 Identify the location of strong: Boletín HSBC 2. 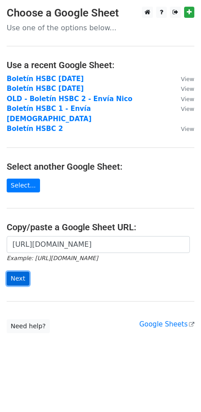
(35, 129).